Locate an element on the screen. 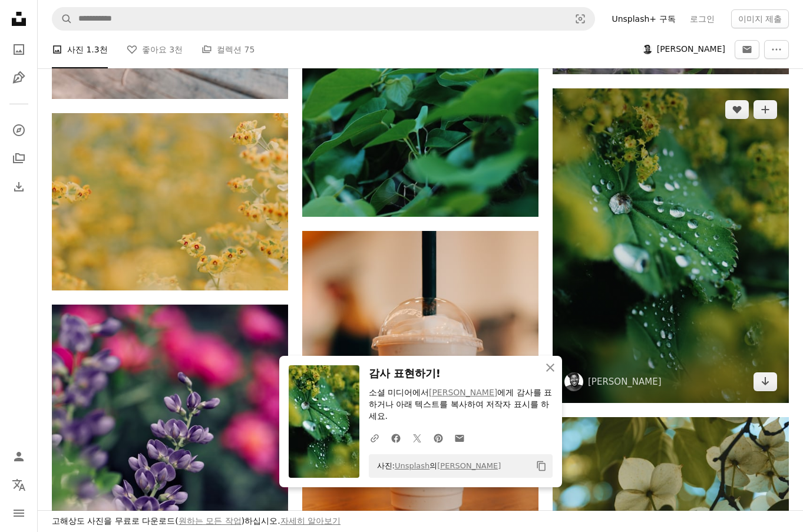 This screenshot has height=532, width=803. button: Unsplash 검색 is located at coordinates (62, 19).